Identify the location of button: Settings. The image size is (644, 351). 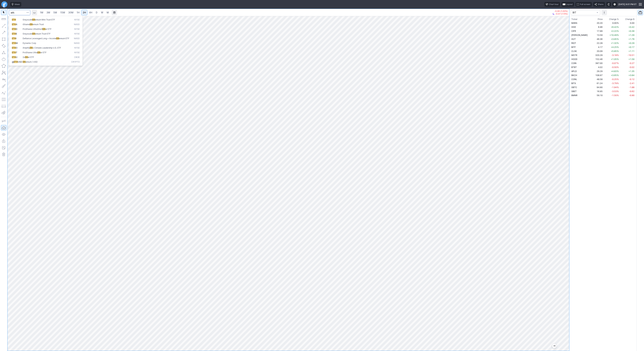
(615, 4).